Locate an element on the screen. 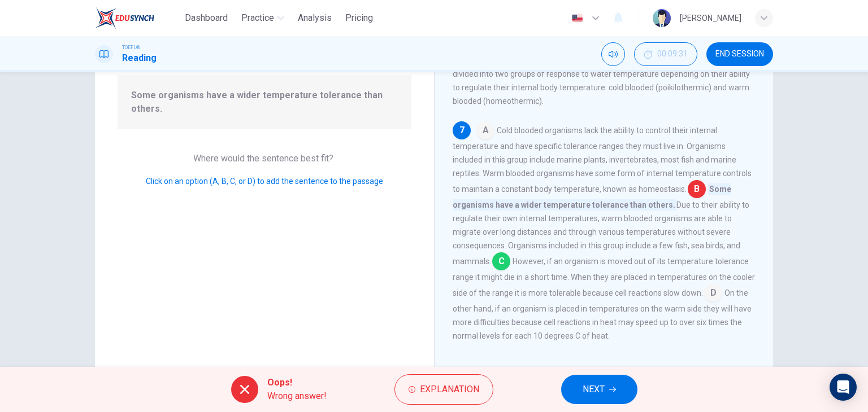  span: Dashboard is located at coordinates (206, 18).